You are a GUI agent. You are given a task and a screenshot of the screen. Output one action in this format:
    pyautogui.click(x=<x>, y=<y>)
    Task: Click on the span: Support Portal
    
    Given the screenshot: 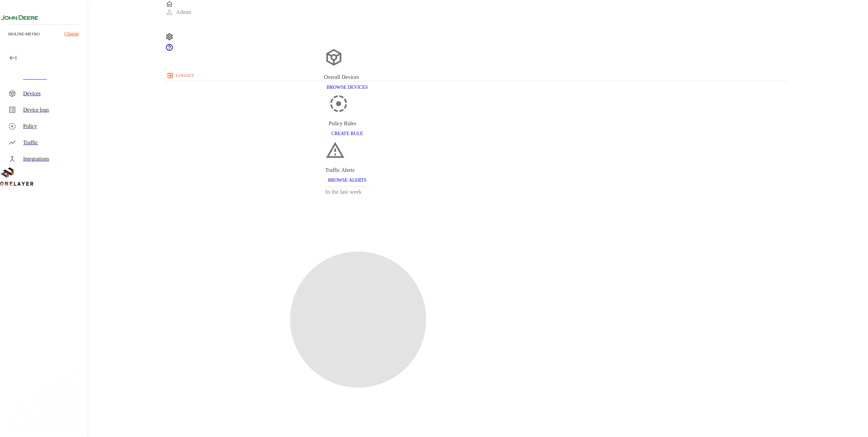 What is the action you would take?
    pyautogui.click(x=169, y=49)
    